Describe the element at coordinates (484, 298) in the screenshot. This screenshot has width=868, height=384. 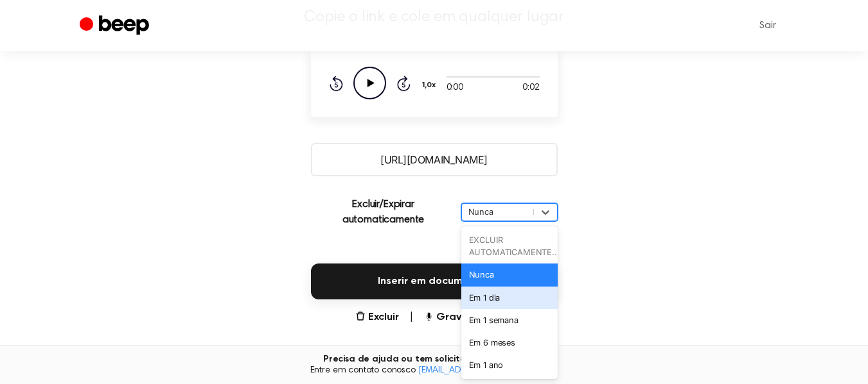
I see `font: Em 1 dia` at that location.